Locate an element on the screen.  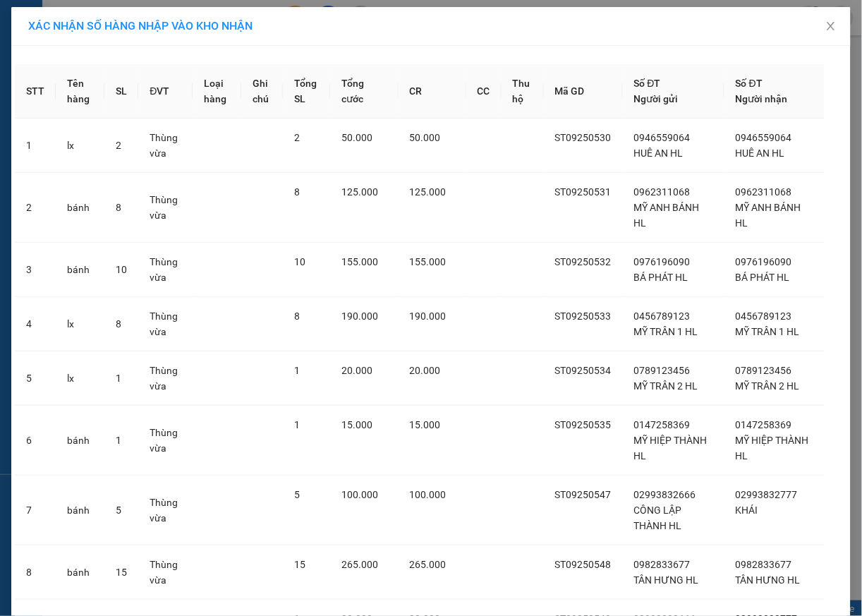
th: STT is located at coordinates (35, 91).